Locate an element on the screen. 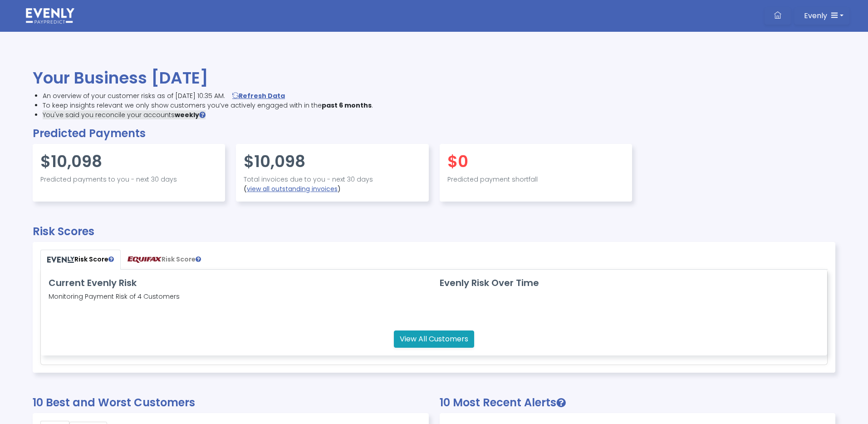 The image size is (868, 424). img: logo is located at coordinates (50, 16).